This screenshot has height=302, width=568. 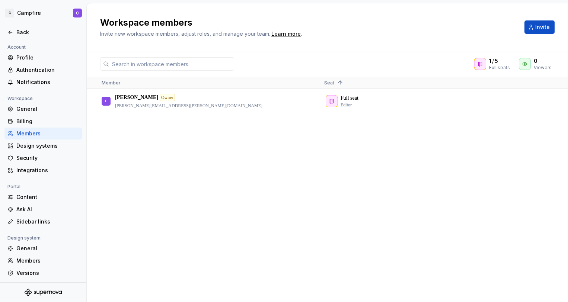 I want to click on div: Sidebar links, so click(x=48, y=222).